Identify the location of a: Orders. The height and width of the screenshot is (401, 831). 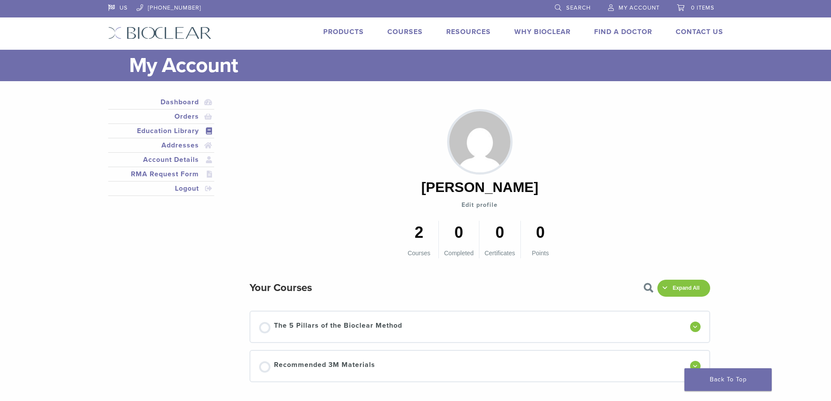
(161, 116).